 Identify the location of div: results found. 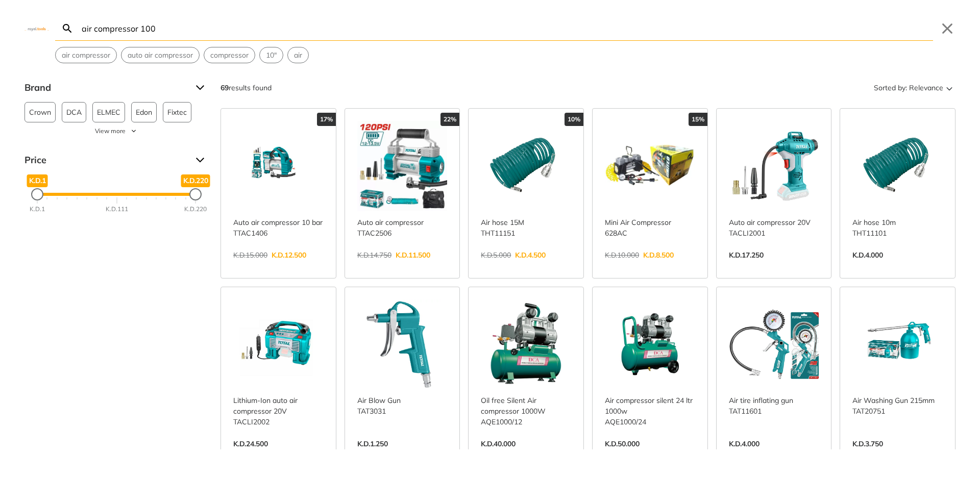
(246, 88).